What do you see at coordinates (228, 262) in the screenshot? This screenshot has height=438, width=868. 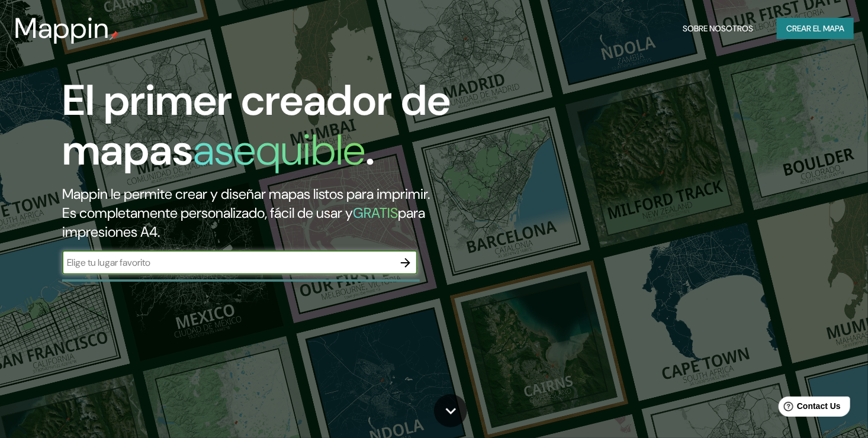 I see `input: Elige tu lugar favorito` at bounding box center [228, 262].